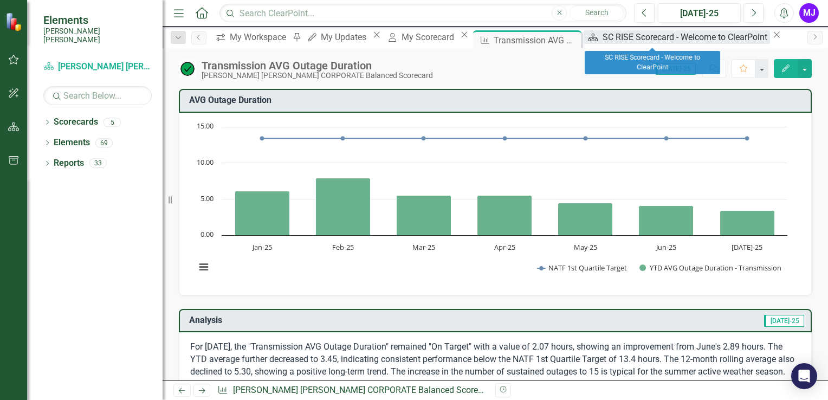 The width and height of the screenshot is (828, 400). I want to click on path: Feb-25, 7.8958375. YTD AVG Outage Duration - Transmission., so click(343, 206).